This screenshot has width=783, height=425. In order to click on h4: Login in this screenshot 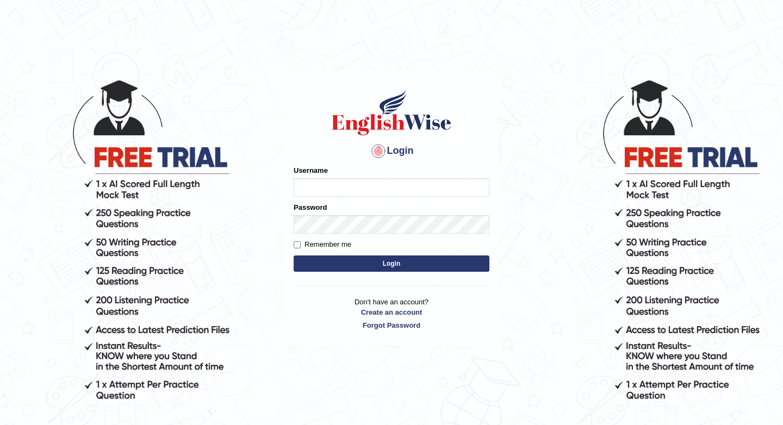, I will do `click(391, 151)`.